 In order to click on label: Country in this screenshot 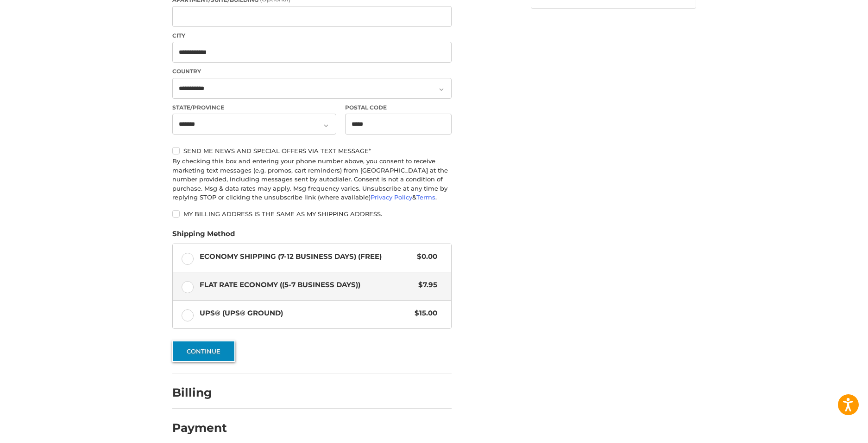, I will do `click(312, 71)`.